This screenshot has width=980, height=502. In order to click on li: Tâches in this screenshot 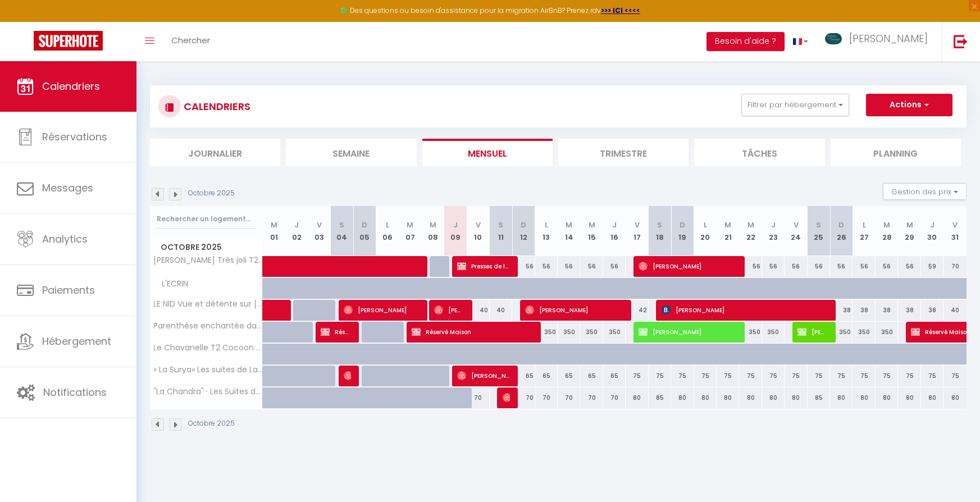, I will do `click(760, 152)`.